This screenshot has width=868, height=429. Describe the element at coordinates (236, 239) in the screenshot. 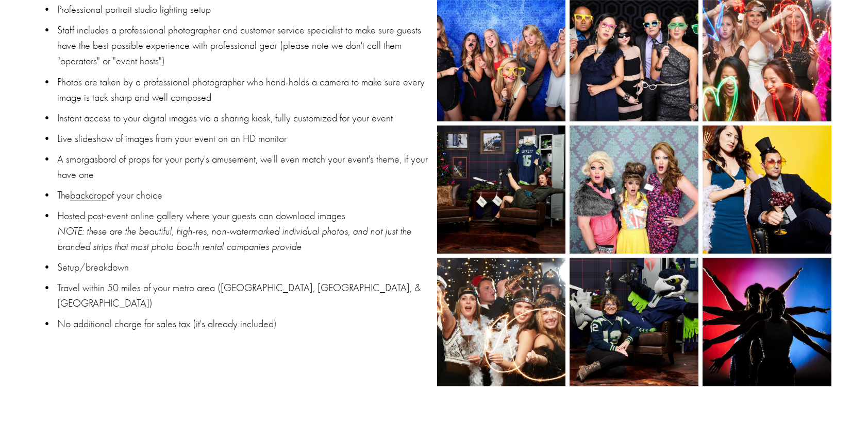

I see `em: NOTE: these are the beautiful, high-res, non-watermarked individual photos, and not just the bran...` at that location.